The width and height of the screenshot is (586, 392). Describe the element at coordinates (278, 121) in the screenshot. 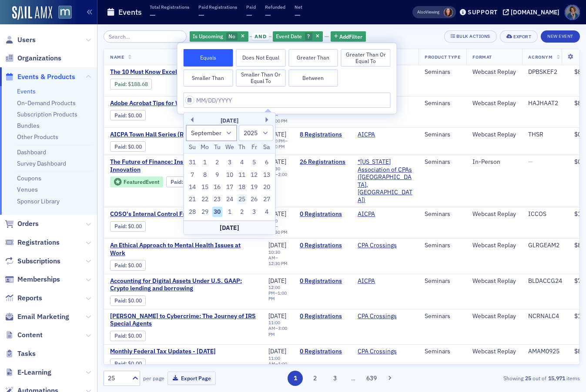

I see `time: 12:00 PM` at that location.